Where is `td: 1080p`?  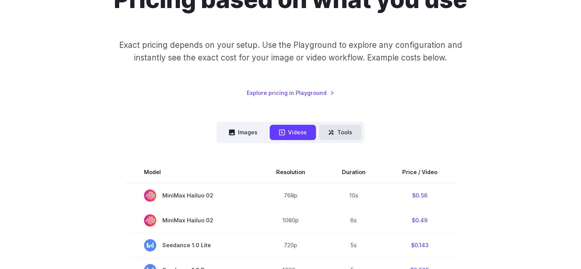
td: 1080p is located at coordinates (291, 220).